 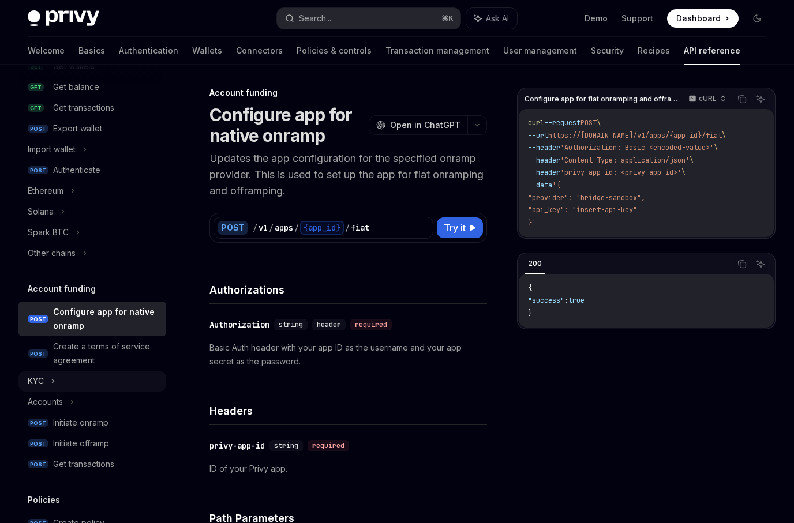 I want to click on div: Initiate onramp, so click(x=81, y=423).